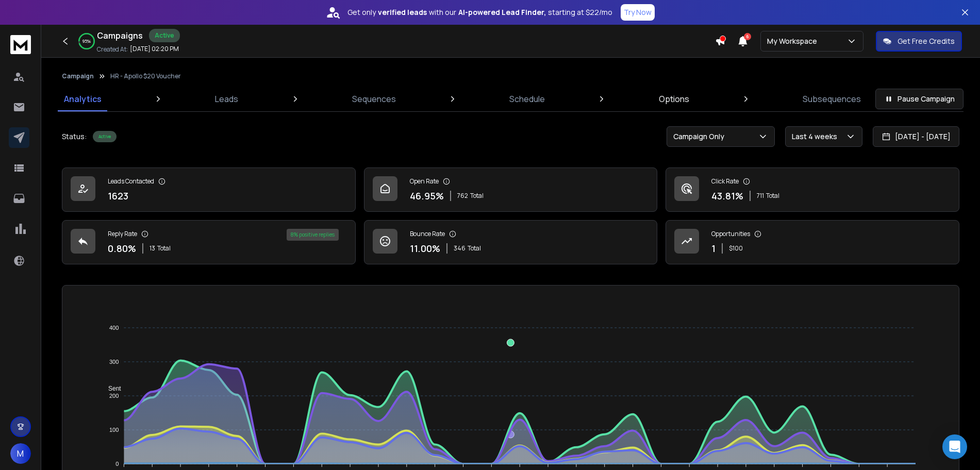  I want to click on p: 43.81 %, so click(728, 196).